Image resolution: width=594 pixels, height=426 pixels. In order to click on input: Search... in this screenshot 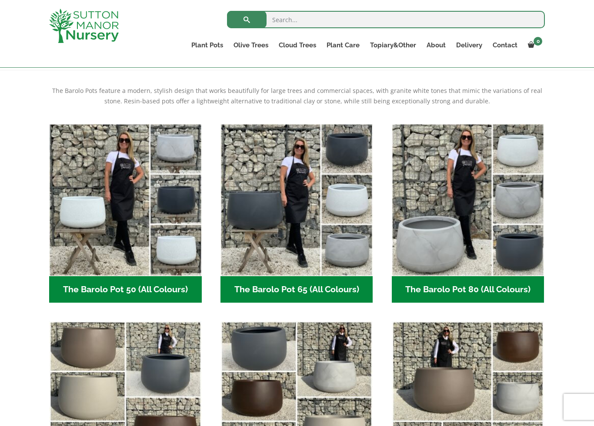, I will do `click(386, 20)`.